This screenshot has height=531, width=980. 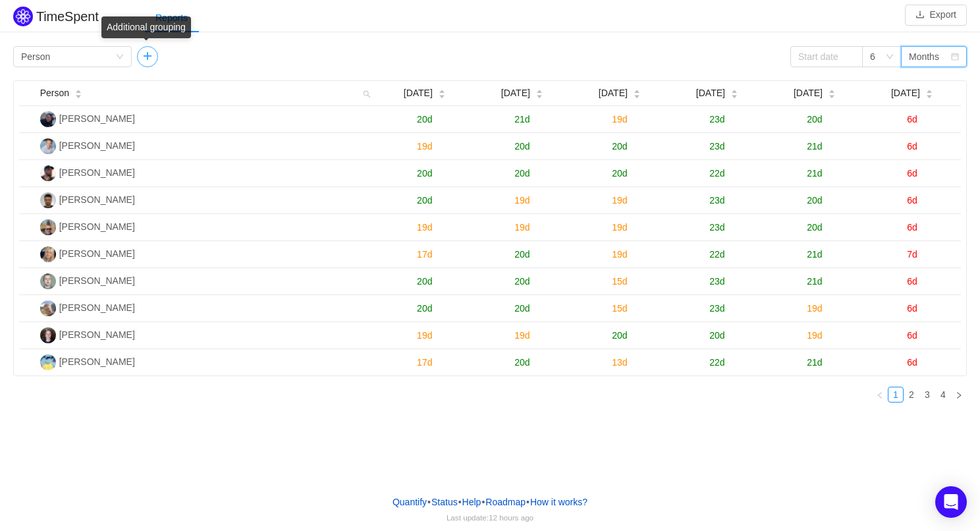 What do you see at coordinates (879, 395) in the screenshot?
I see `i: icon: left` at bounding box center [879, 395].